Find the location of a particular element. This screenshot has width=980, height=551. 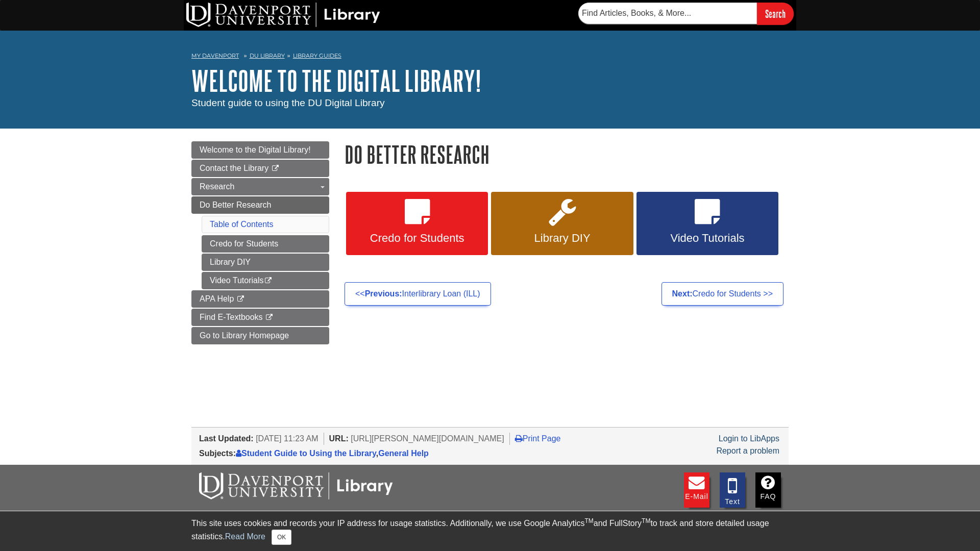

span: Research is located at coordinates (217, 186).